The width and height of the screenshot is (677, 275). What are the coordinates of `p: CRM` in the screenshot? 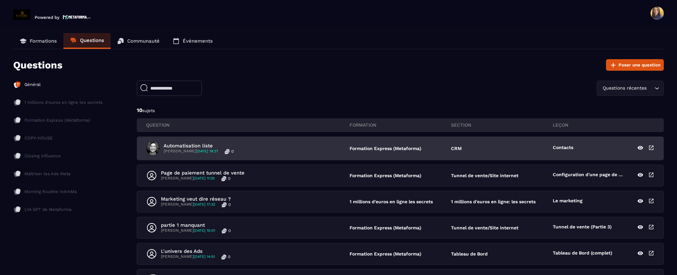 It's located at (456, 148).